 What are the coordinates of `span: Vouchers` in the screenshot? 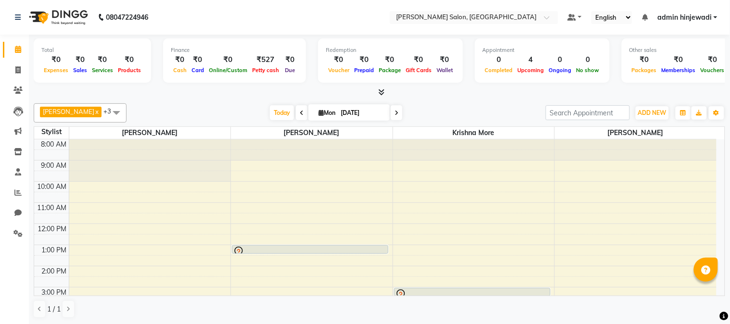 It's located at (713, 70).